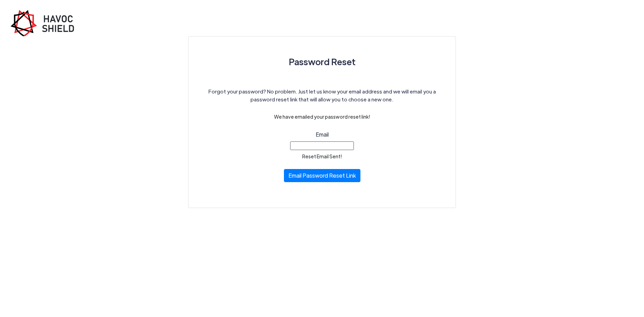 This screenshot has height=317, width=644. I want to click on img: havoc-shield-register-logo.png, so click(45, 23).